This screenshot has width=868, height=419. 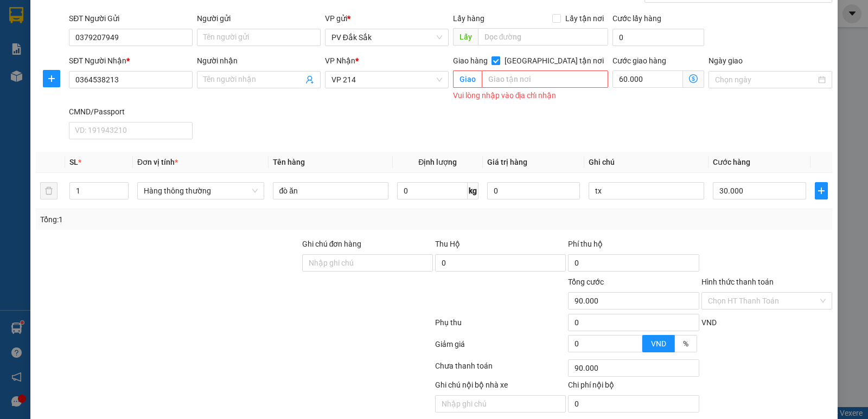 I want to click on input: Ghi Chú, so click(x=646, y=191).